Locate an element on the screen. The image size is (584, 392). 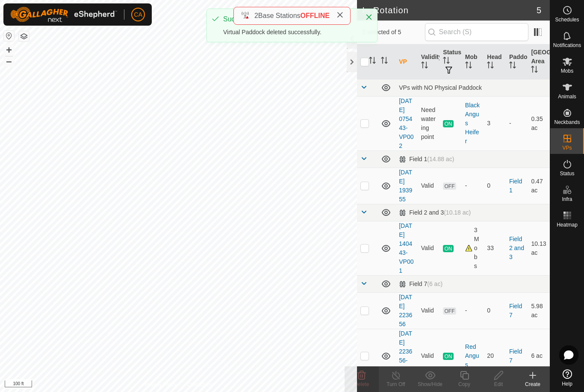
span: CA is located at coordinates (138, 15).